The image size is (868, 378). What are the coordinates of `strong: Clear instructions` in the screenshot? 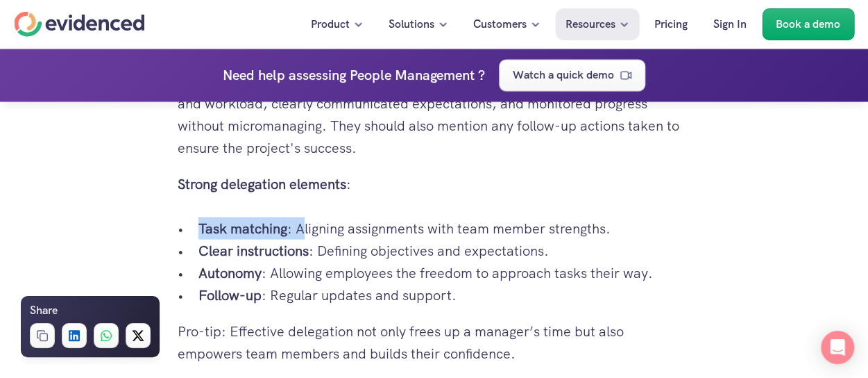 It's located at (253, 250).